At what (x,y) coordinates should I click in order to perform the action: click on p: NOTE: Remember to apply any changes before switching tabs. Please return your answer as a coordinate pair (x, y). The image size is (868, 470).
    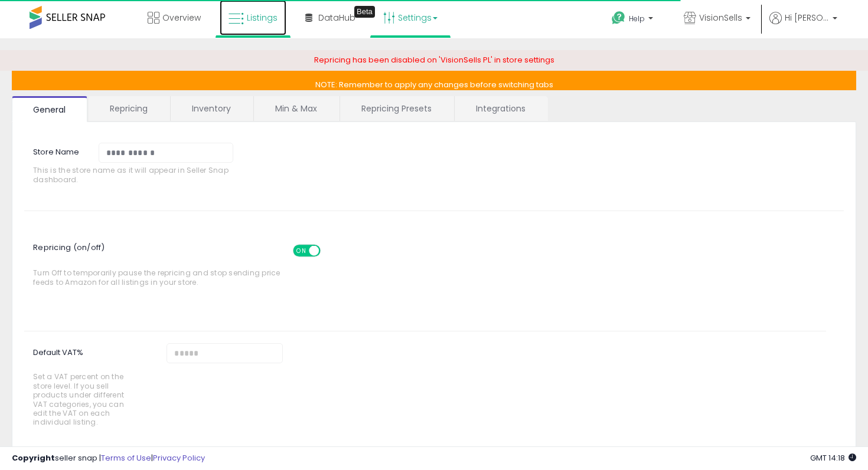
    Looking at the image, I should click on (434, 80).